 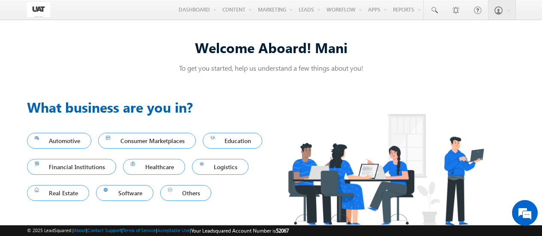 What do you see at coordinates (186, 193) in the screenshot?
I see `span: Others` at bounding box center [186, 193].